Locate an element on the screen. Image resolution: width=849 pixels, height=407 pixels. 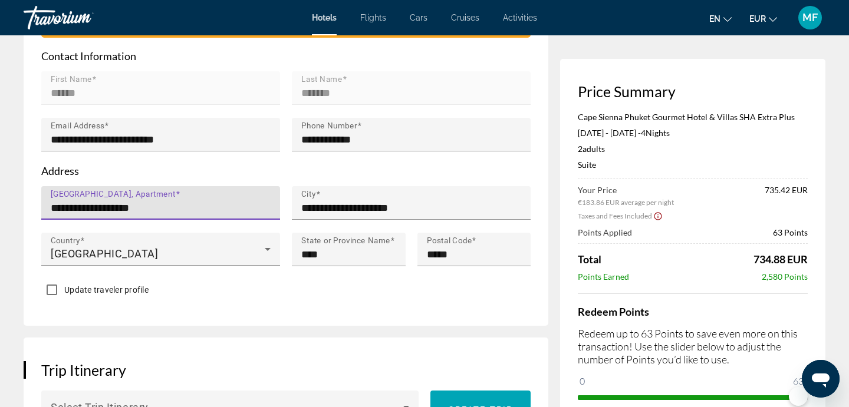
a: Cars is located at coordinates (419, 18).